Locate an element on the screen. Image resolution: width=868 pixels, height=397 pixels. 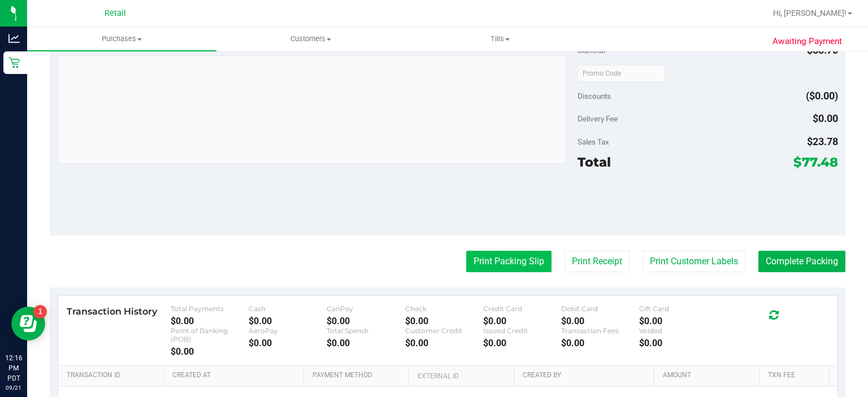
inline-svg: Analytics is located at coordinates (14, 39).